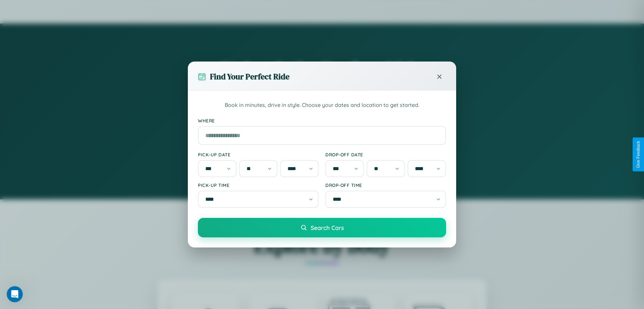  What do you see at coordinates (258, 154) in the screenshot?
I see `label: Pick-up Date` at bounding box center [258, 154].